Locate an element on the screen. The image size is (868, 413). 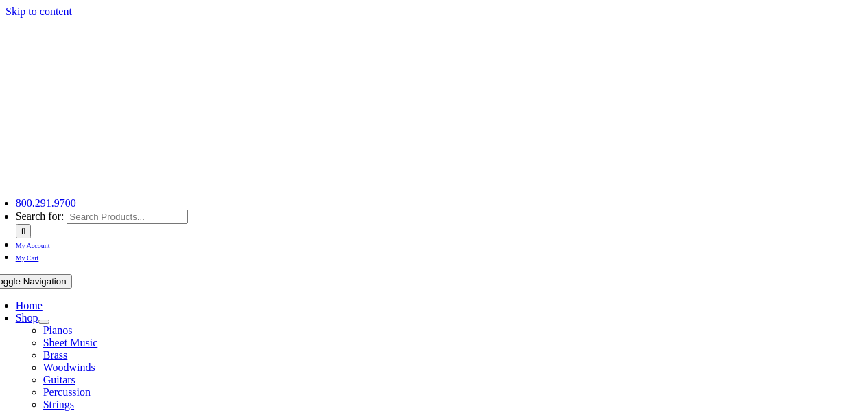
span: Sheet Music is located at coordinates (71, 342).